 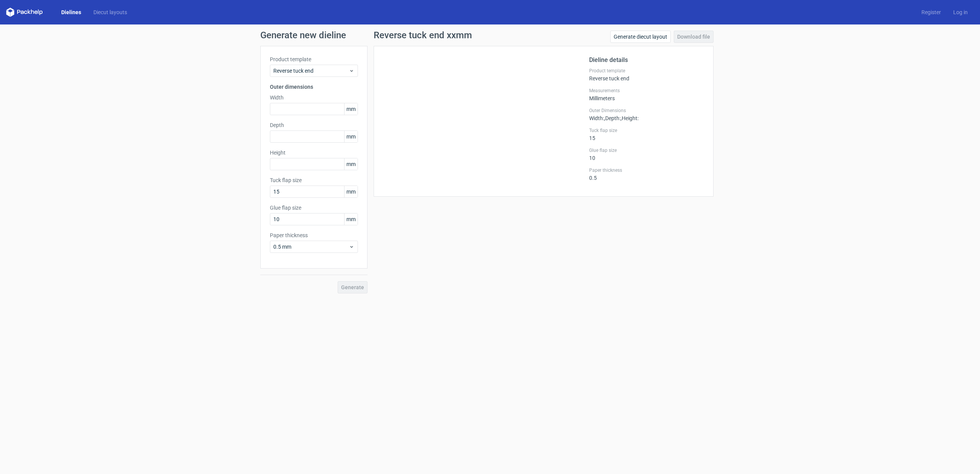 What do you see at coordinates (490, 35) in the screenshot?
I see `h1: Generate new dieline` at bounding box center [490, 35].